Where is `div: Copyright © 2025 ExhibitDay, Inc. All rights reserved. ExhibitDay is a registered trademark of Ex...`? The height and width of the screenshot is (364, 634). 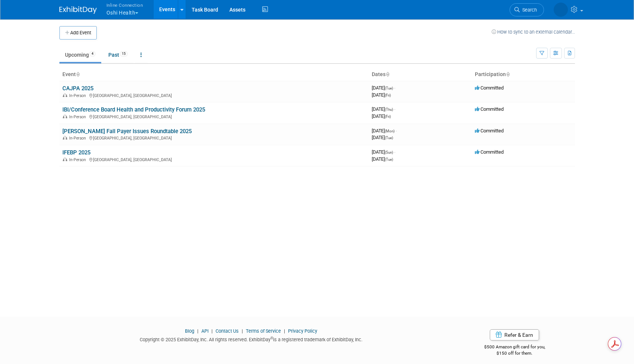 div: Copyright © 2025 ExhibitDay, Inc. All rights reserved. ExhibitDay is a registered trademark of Ex... is located at coordinates (251, 339).